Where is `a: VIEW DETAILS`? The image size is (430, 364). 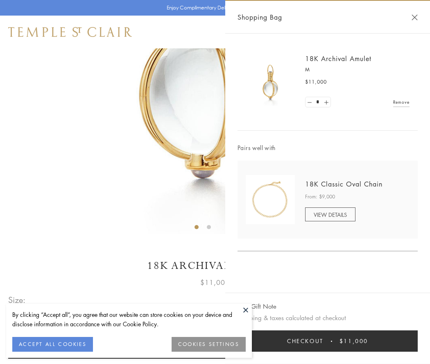
a: VIEW DETAILS is located at coordinates (330, 214).